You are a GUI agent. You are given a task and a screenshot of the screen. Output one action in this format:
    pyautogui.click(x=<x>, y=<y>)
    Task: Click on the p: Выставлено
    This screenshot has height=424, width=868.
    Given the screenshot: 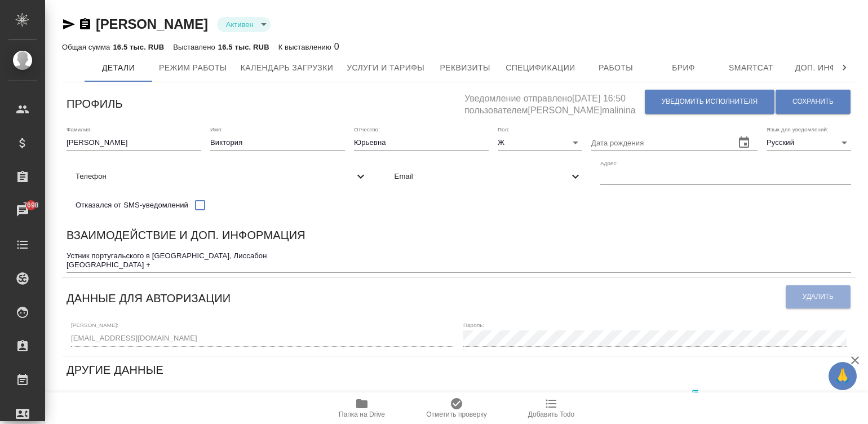 What is the action you would take?
    pyautogui.click(x=196, y=47)
    